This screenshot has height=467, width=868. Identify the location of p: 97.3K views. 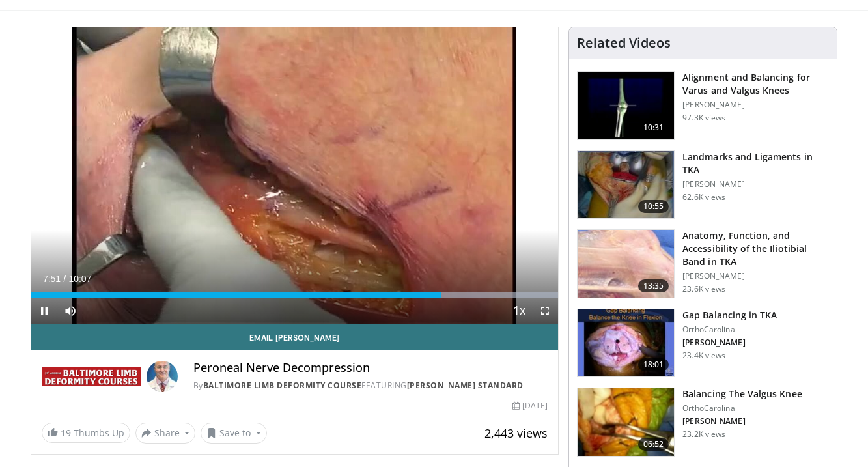
(704, 118).